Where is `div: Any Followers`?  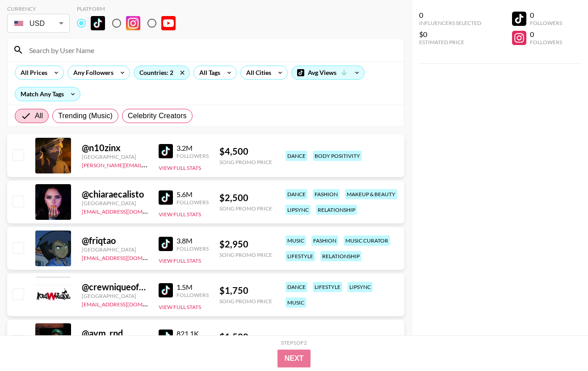 div: Any Followers is located at coordinates (91, 73).